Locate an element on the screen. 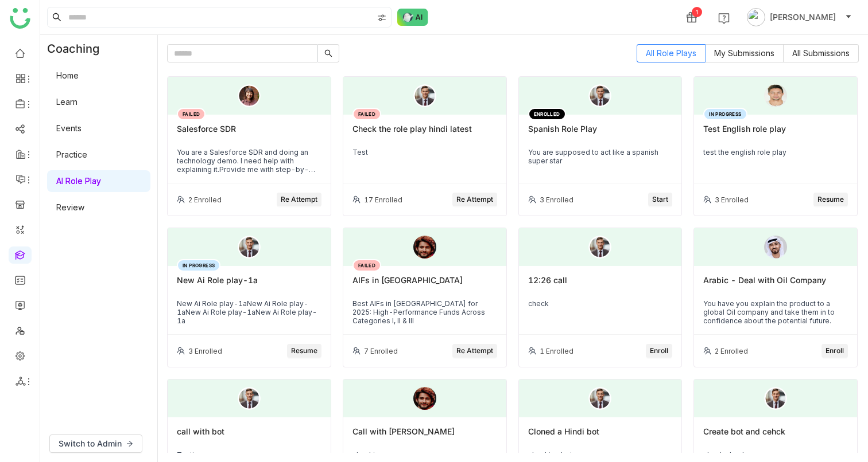 This screenshot has height=462, width=868. img: avatar is located at coordinates (756, 17).